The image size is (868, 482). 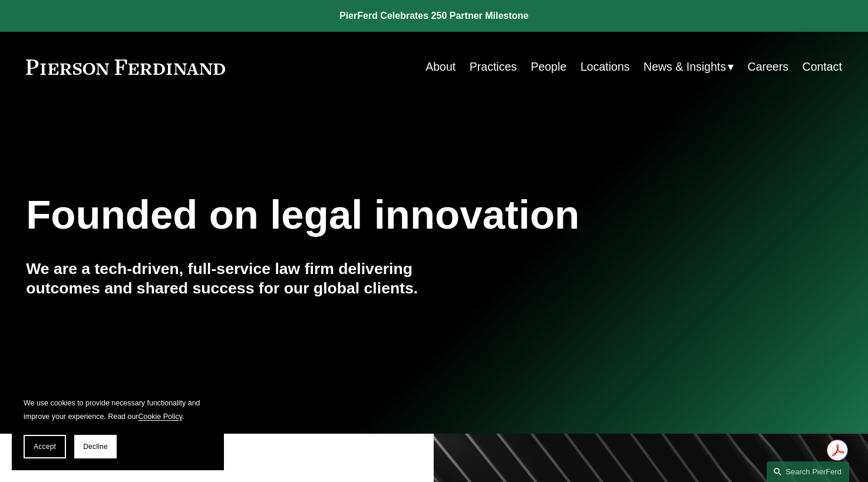 What do you see at coordinates (45, 447) in the screenshot?
I see `button: Accept` at bounding box center [45, 447].